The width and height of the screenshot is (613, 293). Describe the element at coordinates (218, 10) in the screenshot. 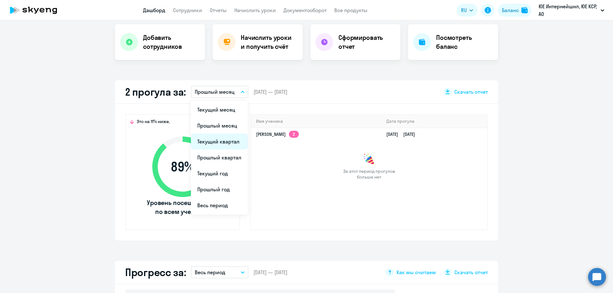

I see `a: Отчеты` at that location.